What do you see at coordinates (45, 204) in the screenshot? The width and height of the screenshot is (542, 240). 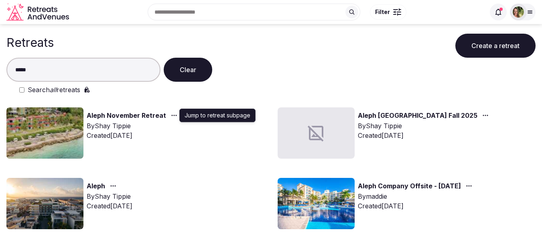 I see `img: Top retreat image for the retreat: Aleph` at bounding box center [45, 204].